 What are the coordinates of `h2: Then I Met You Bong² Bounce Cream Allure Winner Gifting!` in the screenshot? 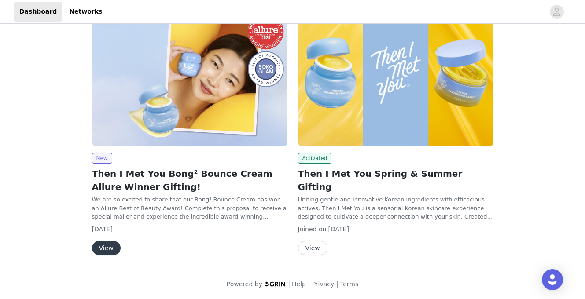 It's located at (190, 180).